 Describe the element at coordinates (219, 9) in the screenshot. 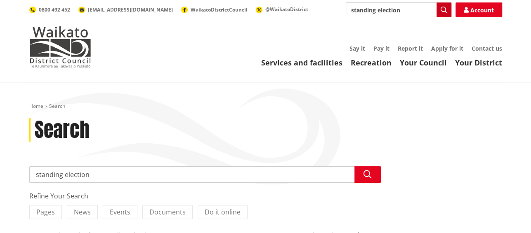

I see `span: WaikatoDistrictCouncil` at that location.